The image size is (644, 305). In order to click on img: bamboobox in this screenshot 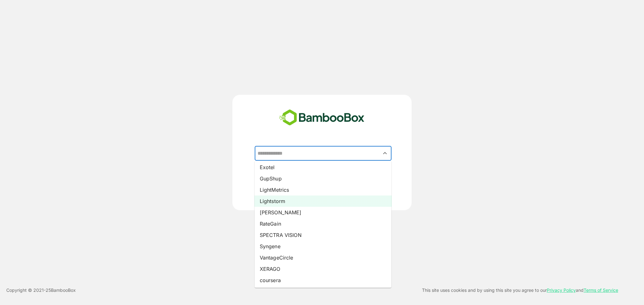, I will do `click(322, 118)`.